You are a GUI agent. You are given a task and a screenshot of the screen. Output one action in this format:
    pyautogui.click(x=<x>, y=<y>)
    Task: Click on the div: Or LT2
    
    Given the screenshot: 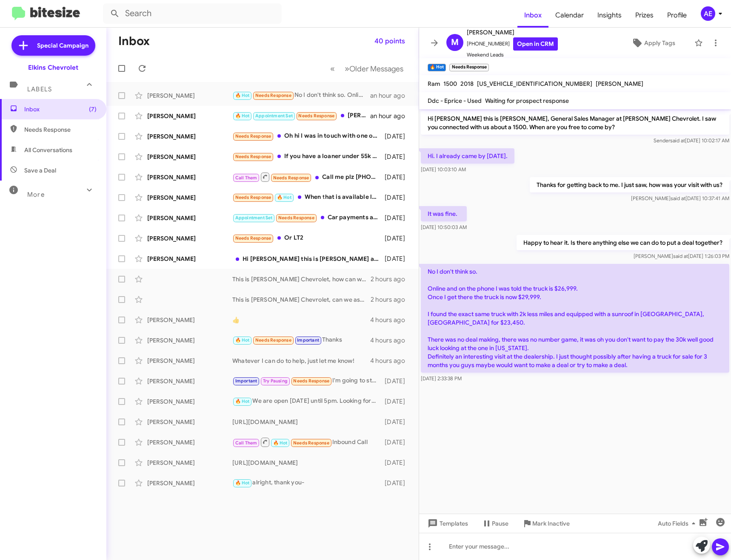 What is the action you would take?
    pyautogui.click(x=308, y=238)
    